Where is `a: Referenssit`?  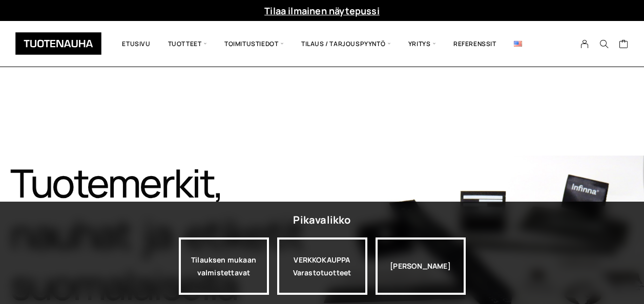
a: Referenssit is located at coordinates (475, 43).